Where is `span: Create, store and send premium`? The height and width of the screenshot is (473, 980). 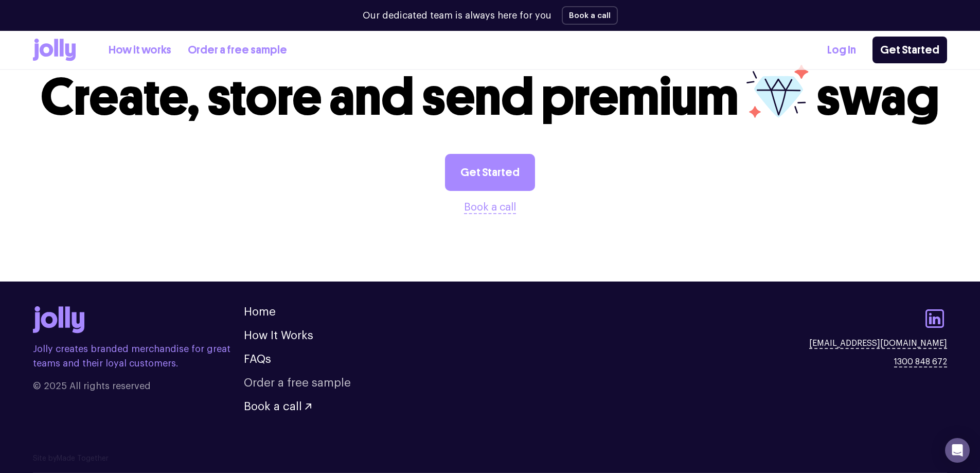
span: Create, store and send premium is located at coordinates (390, 97).